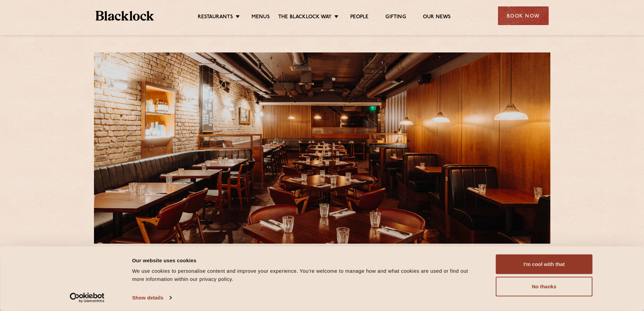 This screenshot has width=644, height=311. Describe the element at coordinates (523, 16) in the screenshot. I see `div: Book Now` at that location.